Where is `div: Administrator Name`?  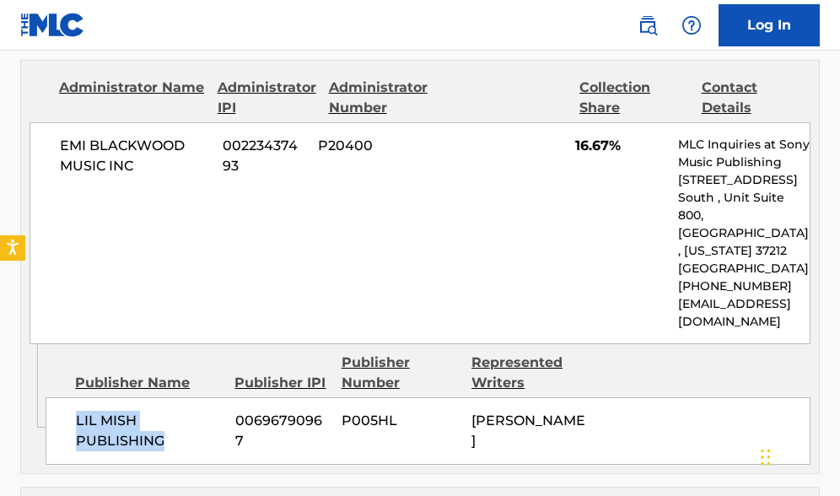
div: Administrator Name is located at coordinates (132, 98).